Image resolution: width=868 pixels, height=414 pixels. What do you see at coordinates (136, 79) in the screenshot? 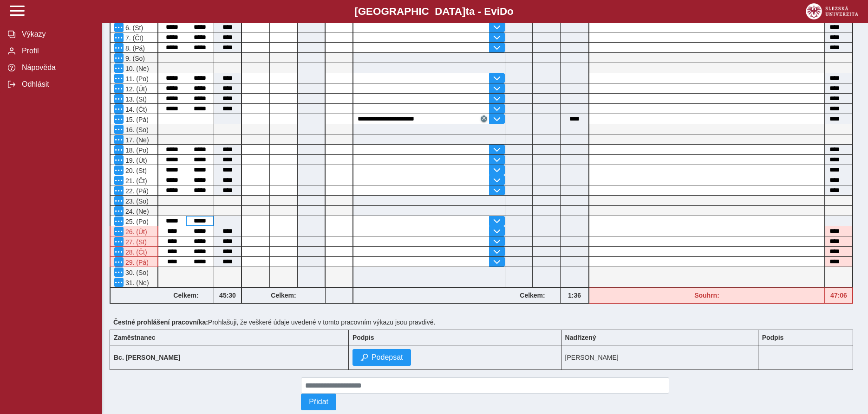
I see `span: 11. (Po)` at bounding box center [136, 79].